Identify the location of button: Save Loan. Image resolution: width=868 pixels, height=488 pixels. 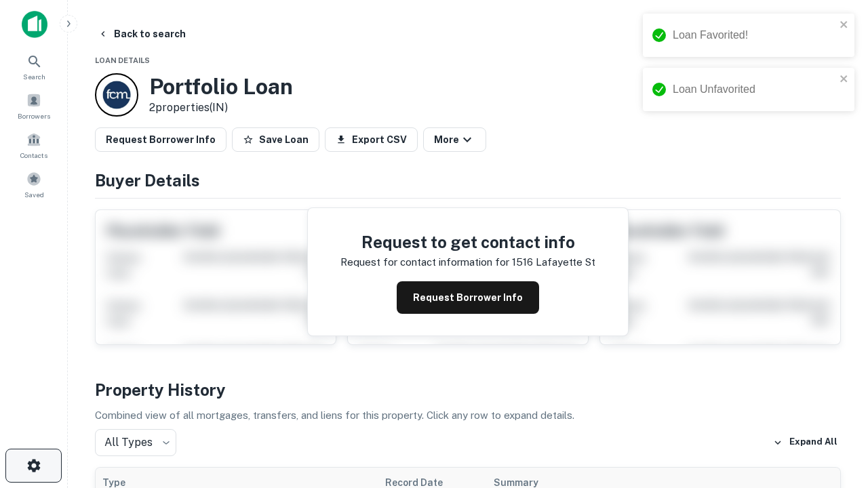
(275, 140).